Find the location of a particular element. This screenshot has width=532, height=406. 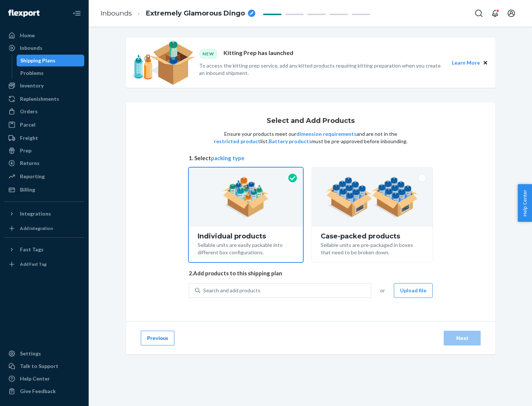

a: Billing is located at coordinates (44, 190).